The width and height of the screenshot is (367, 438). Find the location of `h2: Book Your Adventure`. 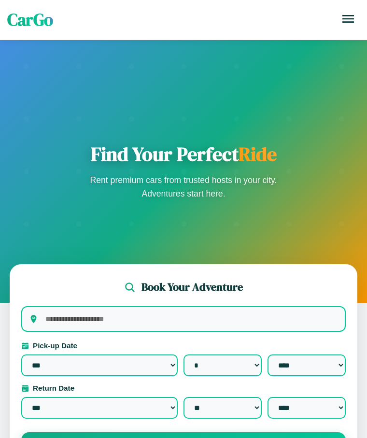

h2: Book Your Adventure is located at coordinates (192, 287).